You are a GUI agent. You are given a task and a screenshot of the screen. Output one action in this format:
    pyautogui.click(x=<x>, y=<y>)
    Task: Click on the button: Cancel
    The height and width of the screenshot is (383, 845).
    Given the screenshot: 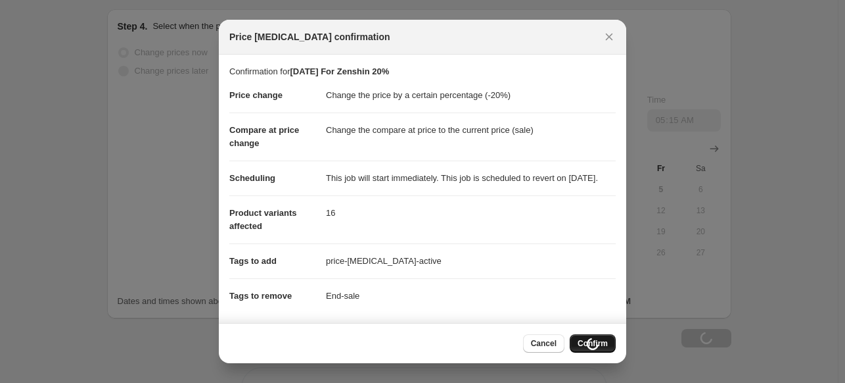 What is the action you would take?
    pyautogui.click(x=544, y=343)
    